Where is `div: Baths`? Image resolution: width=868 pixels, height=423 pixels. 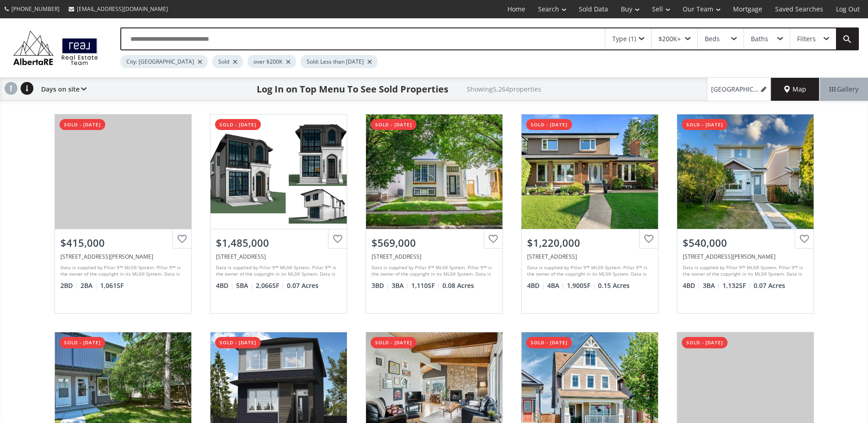 div: Baths is located at coordinates (760, 39).